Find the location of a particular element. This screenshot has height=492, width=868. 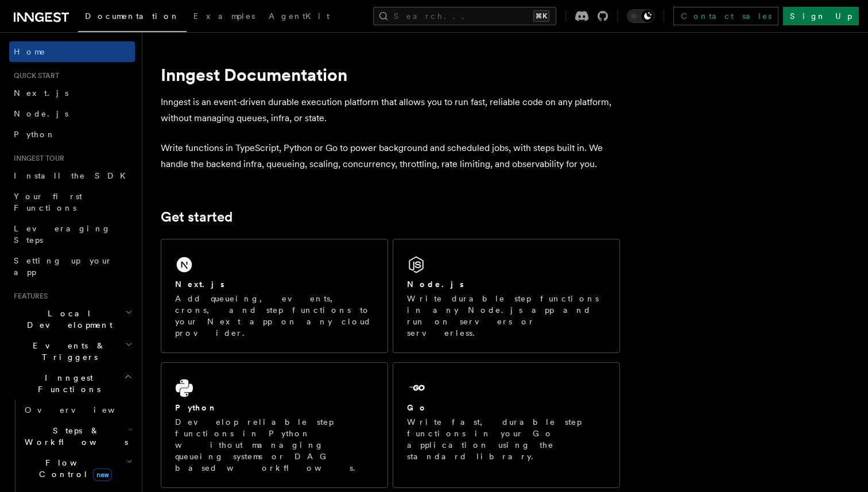

p: Write fast, durable step functions in your Go application using the standard library. is located at coordinates (507, 439).